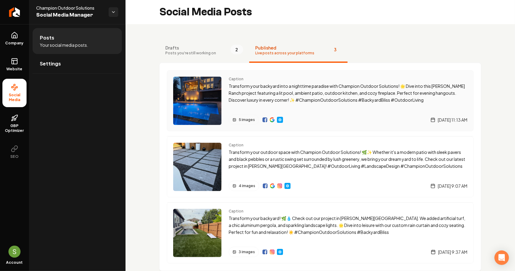 The width and height of the screenshot is (515, 271). I want to click on span: Published, so click(285, 48).